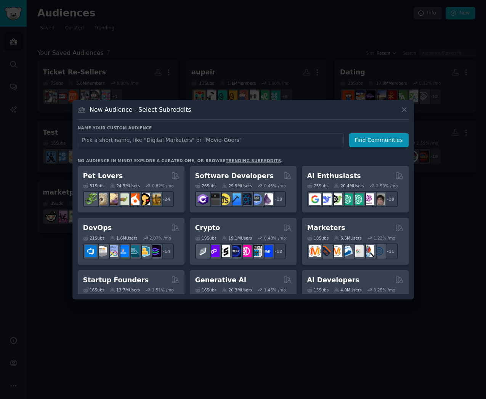 Image resolution: width=486 pixels, height=399 pixels. What do you see at coordinates (133, 251) in the screenshot?
I see `img: platformengineering` at bounding box center [133, 251].